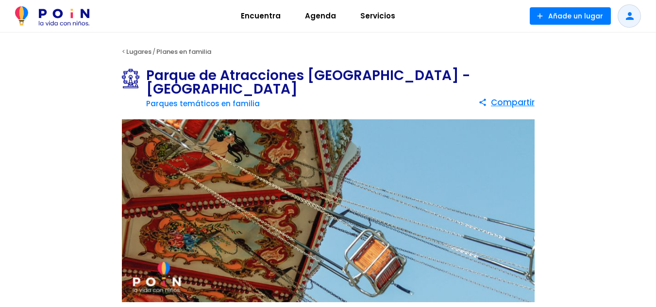  Describe the element at coordinates (134, 79) in the screenshot. I see `img: Parques temáticos en familia` at that location.